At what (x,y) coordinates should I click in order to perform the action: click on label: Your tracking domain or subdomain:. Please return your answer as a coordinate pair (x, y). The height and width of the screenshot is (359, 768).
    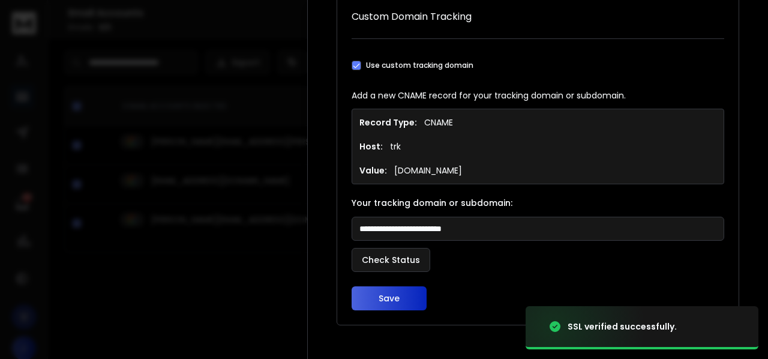
    Looking at the image, I should click on (538, 203).